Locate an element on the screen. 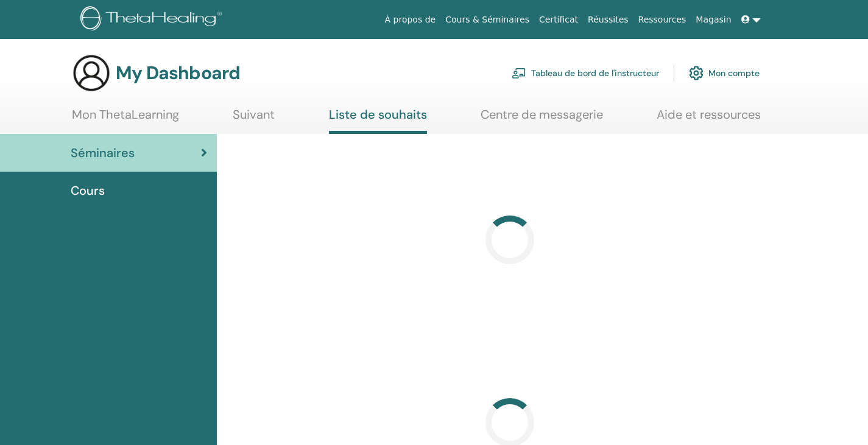  a: Suivant is located at coordinates (253, 119).